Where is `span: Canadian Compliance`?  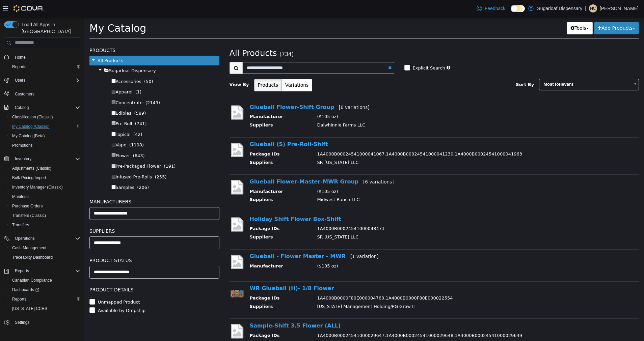 span: Canadian Compliance is located at coordinates (45, 280).